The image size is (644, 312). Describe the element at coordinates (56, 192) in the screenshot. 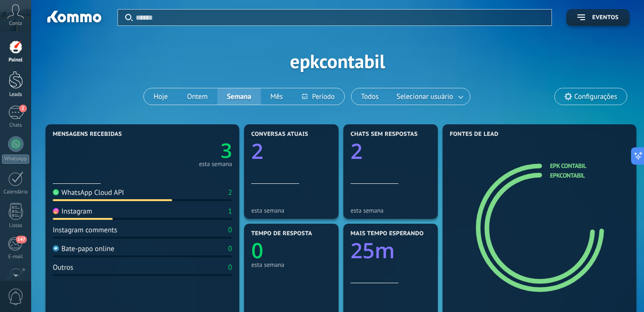

I see `img: WhatsApp Cloud API` at that location.